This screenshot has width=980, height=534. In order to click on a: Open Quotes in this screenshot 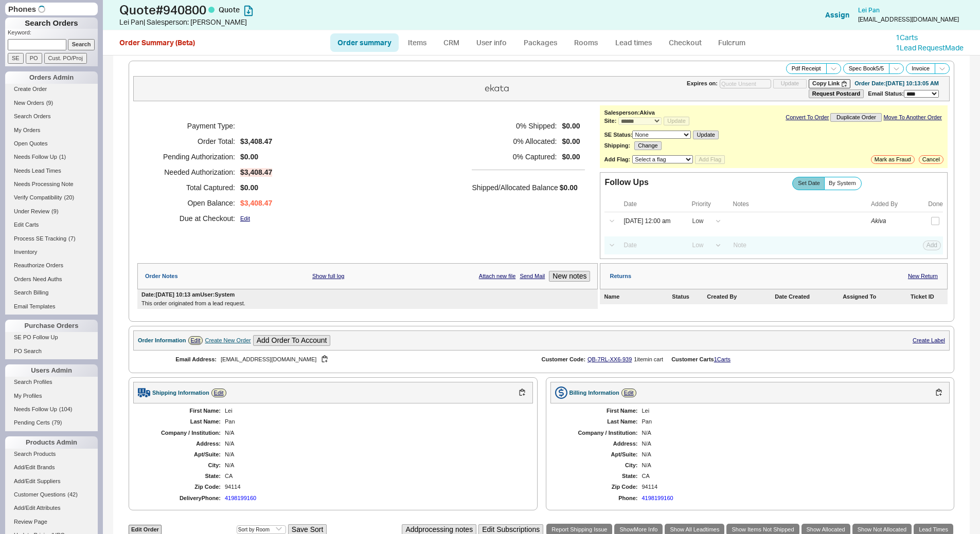, I will do `click(52, 144)`.